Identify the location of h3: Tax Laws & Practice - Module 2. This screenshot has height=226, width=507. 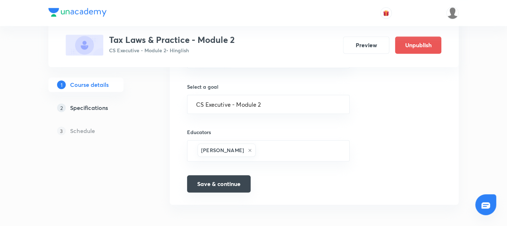
(172, 40).